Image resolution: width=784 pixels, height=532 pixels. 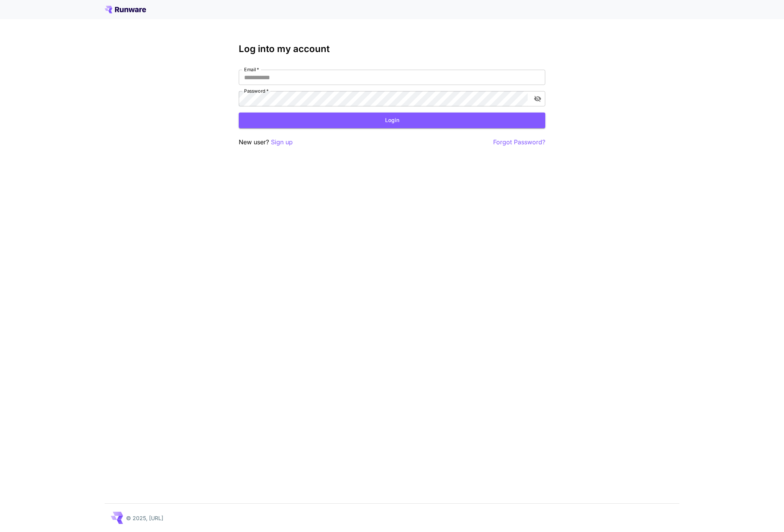 What do you see at coordinates (281, 142) in the screenshot?
I see `button: Sign up` at bounding box center [281, 142].